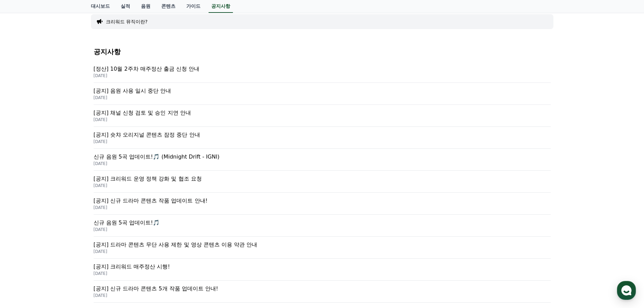 The width and height of the screenshot is (644, 308). What do you see at coordinates (24, 227) in the screenshot?
I see `span: 홈` at bounding box center [24, 227].